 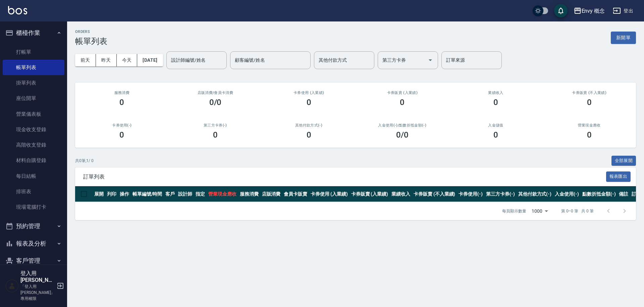 I want to click on h2: 營業現金應收, so click(x=589, y=125).